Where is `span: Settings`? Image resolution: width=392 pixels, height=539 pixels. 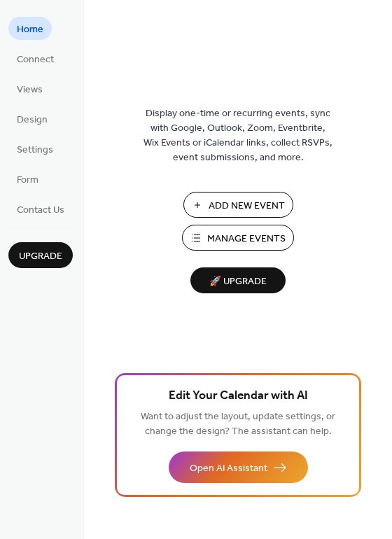
span: Settings is located at coordinates (35, 150).